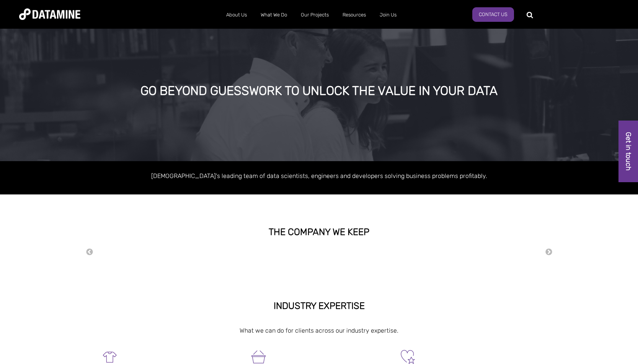 The width and height of the screenshot is (638, 364). What do you see at coordinates (319, 91) in the screenshot?
I see `div: GO BEYOND GUESSWORK TO UNLOCK THE VALUE IN YOUR DATA` at bounding box center [319, 91].